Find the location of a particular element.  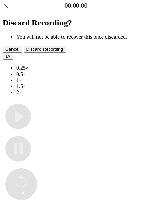

span: 1 is located at coordinates (6, 56).